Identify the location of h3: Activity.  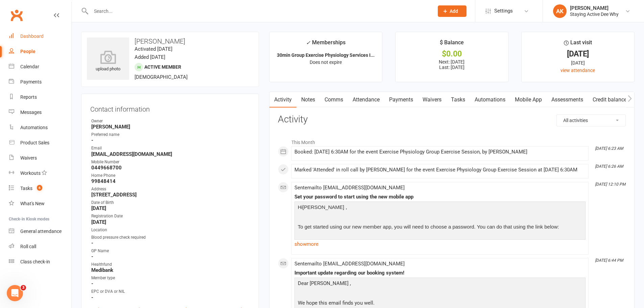
(452, 120).